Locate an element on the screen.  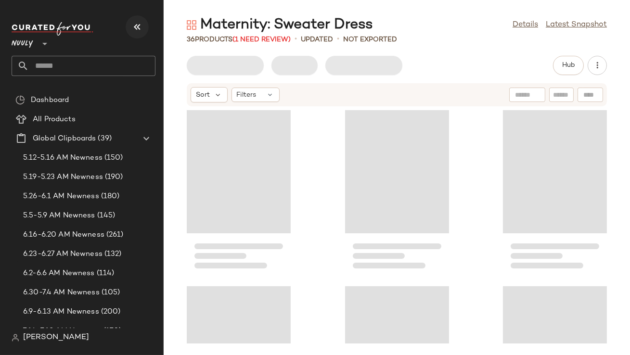
span: (39) is located at coordinates (104, 139).